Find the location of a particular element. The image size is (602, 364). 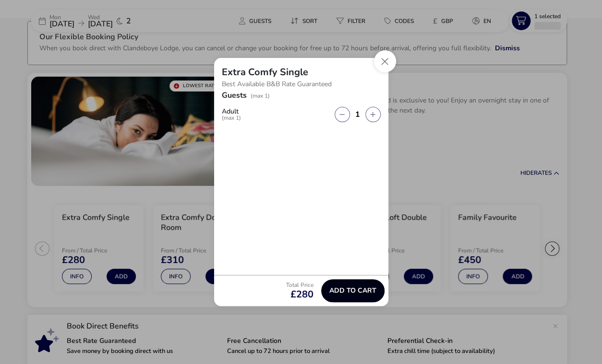

button: Close is located at coordinates (385, 61).